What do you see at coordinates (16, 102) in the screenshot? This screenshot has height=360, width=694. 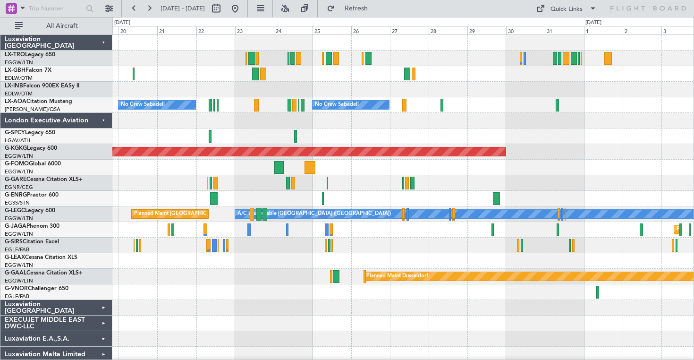 I see `span: LX-AOA` at bounding box center [16, 102].